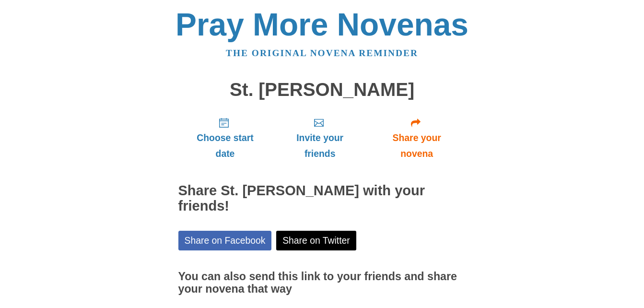  I want to click on a: The original novena reminder, so click(321, 53).